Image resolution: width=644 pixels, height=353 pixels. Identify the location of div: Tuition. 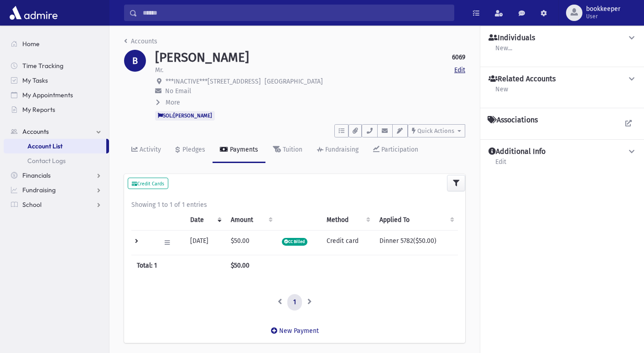
(291, 149).